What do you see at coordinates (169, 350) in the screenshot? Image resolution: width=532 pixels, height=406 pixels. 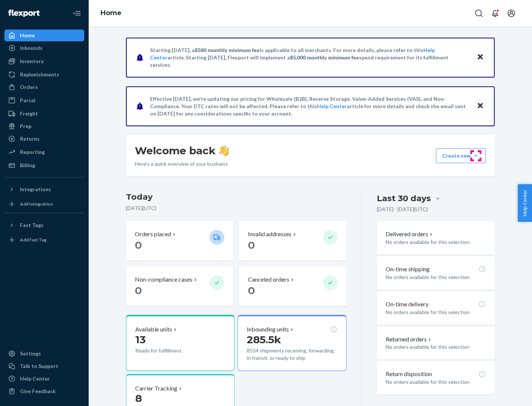 I see `p: Ready for fulfillment` at bounding box center [169, 350].